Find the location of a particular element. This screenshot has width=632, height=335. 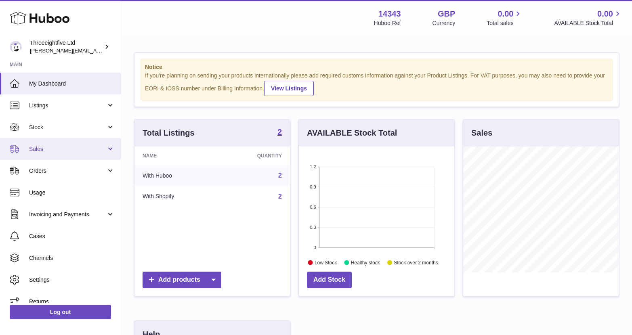

div: If you're planning on sending your products internationally please add required customs informati... is located at coordinates (376, 84).